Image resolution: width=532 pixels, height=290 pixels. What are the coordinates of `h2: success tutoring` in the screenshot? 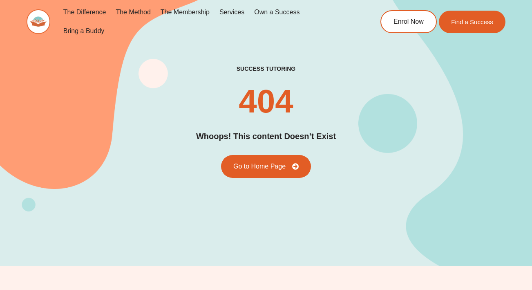 It's located at (266, 69).